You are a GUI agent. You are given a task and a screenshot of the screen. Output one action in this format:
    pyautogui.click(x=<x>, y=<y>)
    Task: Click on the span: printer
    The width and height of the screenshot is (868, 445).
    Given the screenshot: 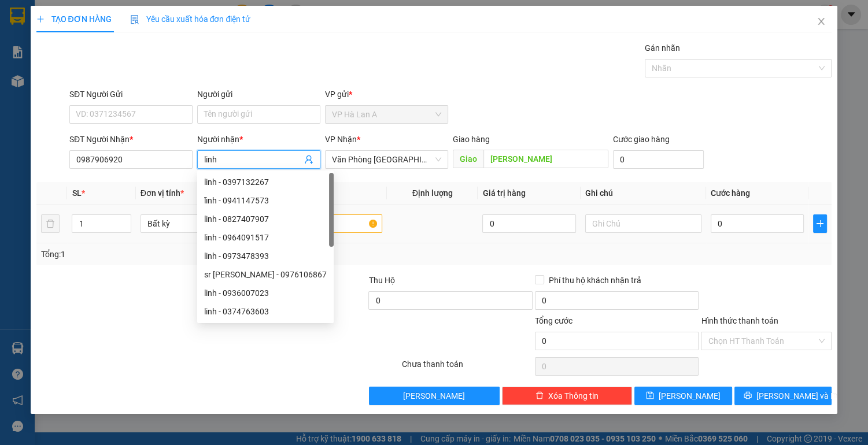 What is the action you would take?
    pyautogui.click(x=748, y=396)
    